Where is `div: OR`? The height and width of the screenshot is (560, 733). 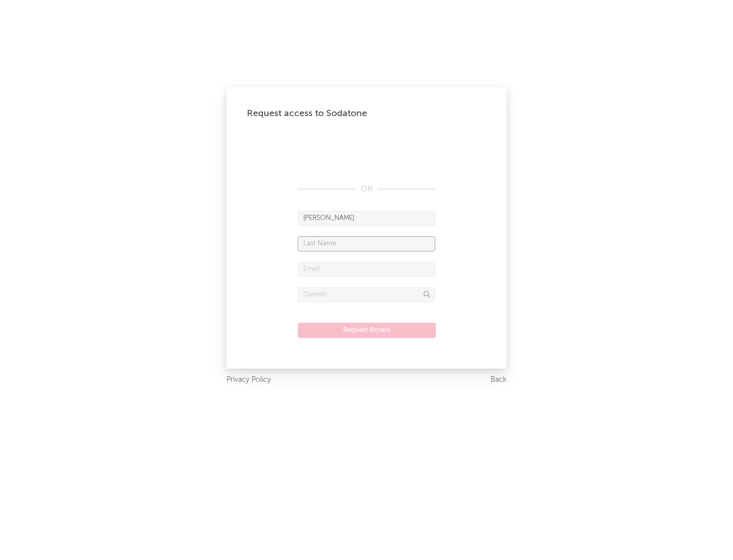 div: OR is located at coordinates (366, 189).